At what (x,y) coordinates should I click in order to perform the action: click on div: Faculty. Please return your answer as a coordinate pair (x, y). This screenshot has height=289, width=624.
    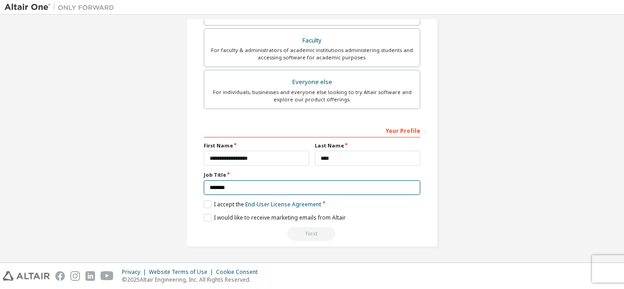
    Looking at the image, I should click on (312, 41).